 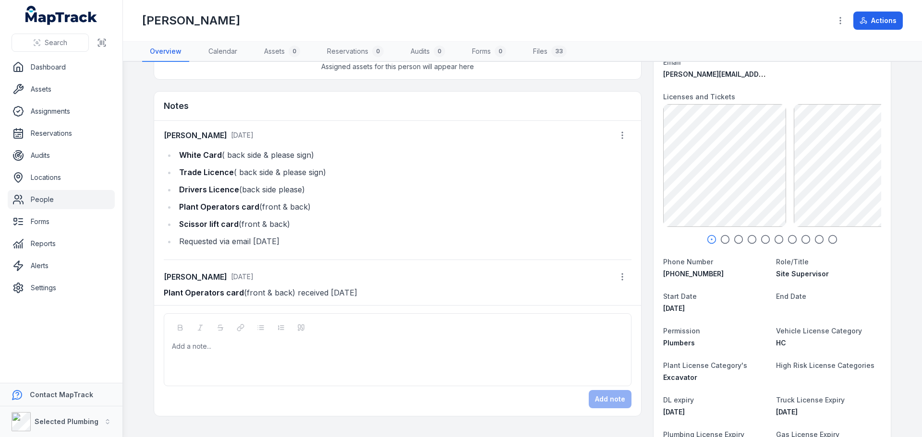 I want to click on a: Locations, so click(x=61, y=178).